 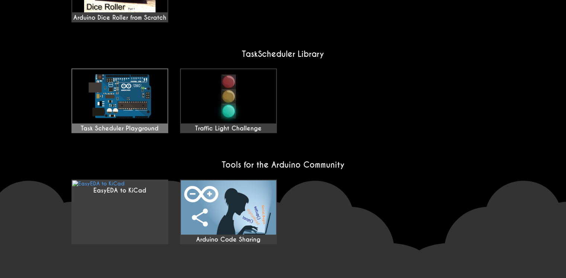 I want to click on div: EasyEDA to KiCad, so click(x=120, y=191).